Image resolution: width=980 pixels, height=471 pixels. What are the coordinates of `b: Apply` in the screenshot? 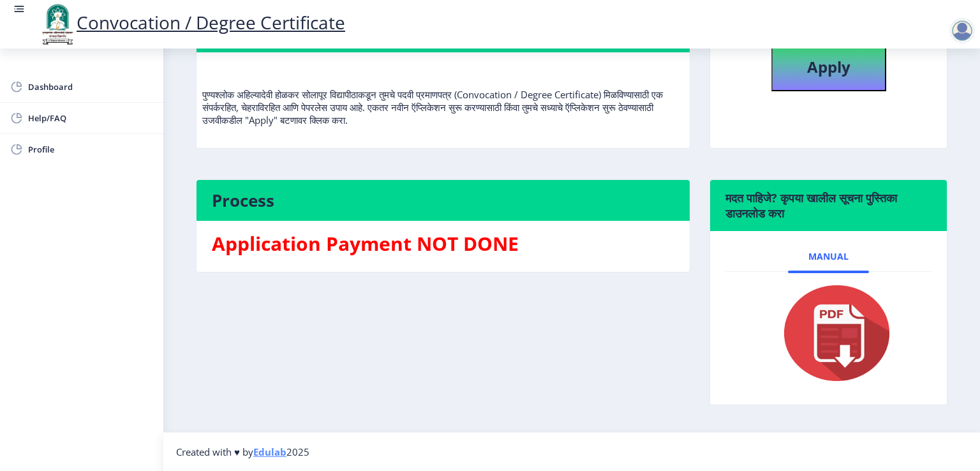 It's located at (829, 67).